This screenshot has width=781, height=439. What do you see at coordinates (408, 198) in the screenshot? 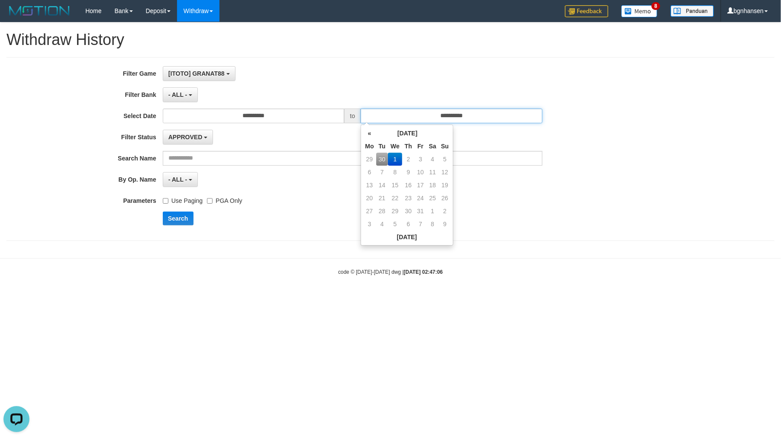
I see `td: 23` at bounding box center [408, 198].